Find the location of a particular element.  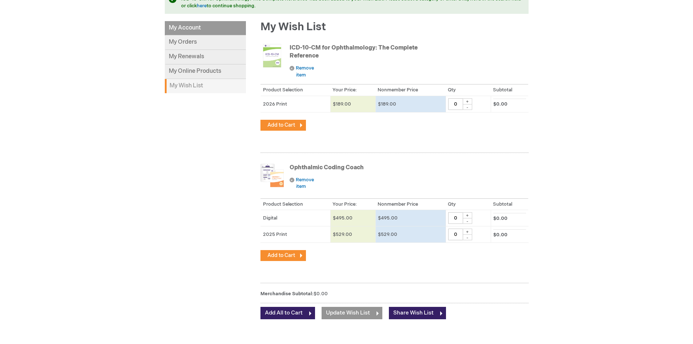

button: Add All to Cart is located at coordinates (288, 313).